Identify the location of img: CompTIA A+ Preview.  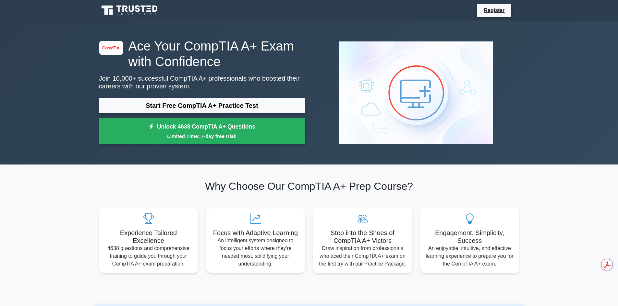
(416, 93).